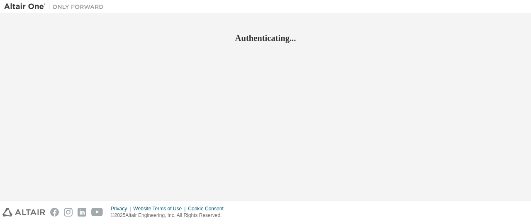  What do you see at coordinates (208, 209) in the screenshot?
I see `div: Cookie Consent` at bounding box center [208, 209].